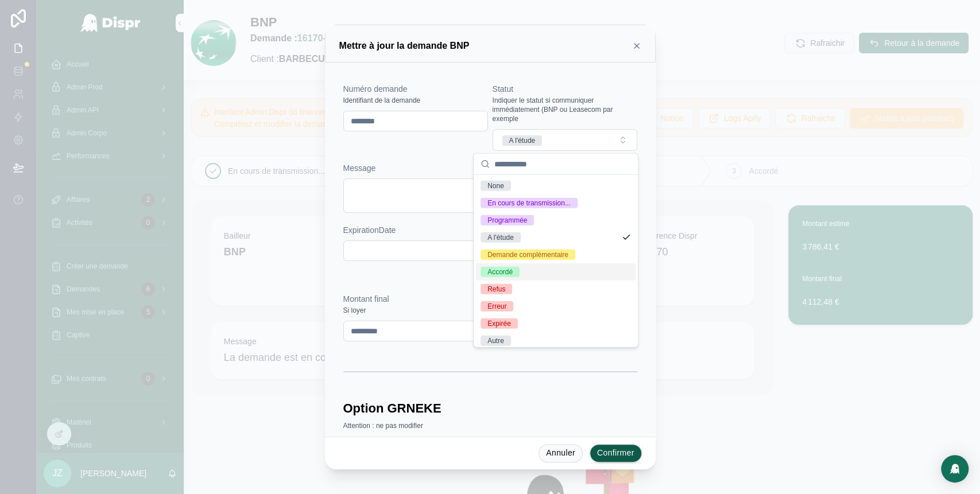  I want to click on span: ExpirationDate, so click(370, 230).